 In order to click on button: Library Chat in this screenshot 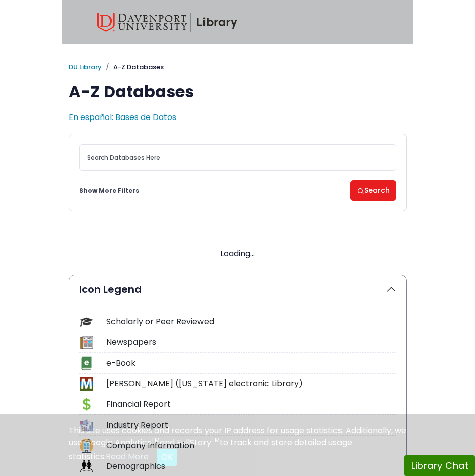, I will do `click(440, 465)`.